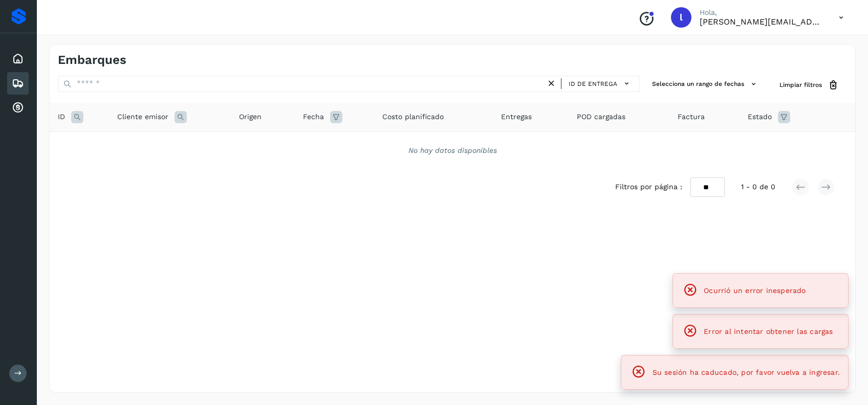  What do you see at coordinates (92, 60) in the screenshot?
I see `h4: Embarques` at bounding box center [92, 60].